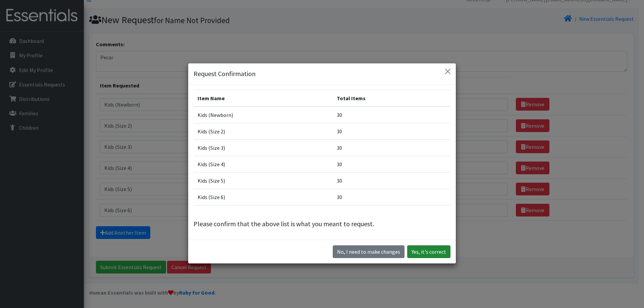  I want to click on p: Please confirm that the above list is what you meant to request., so click(322, 224).